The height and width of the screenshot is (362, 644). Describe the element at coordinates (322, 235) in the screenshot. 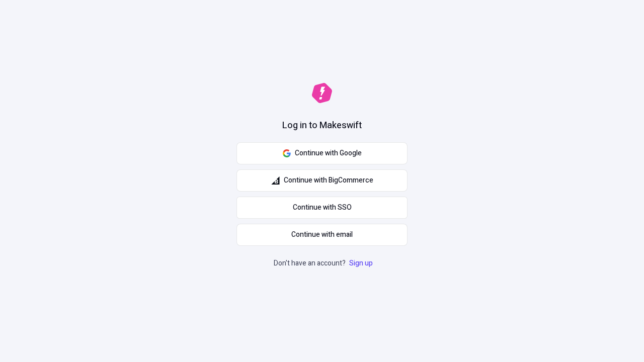

I see `span: Continue with email` at that location.